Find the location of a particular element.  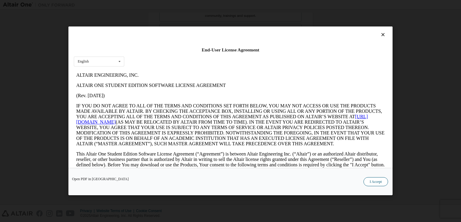

div: End-User License Agreement is located at coordinates (231, 50).